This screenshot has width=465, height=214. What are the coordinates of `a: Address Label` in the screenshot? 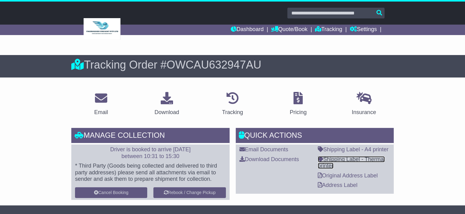 It's located at (338, 185).